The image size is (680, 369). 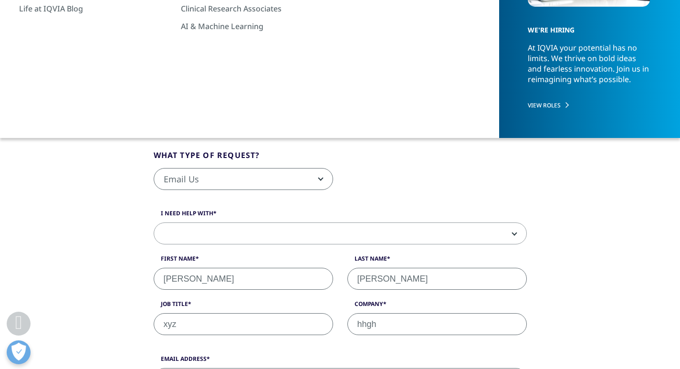 I want to click on label: First Name, so click(x=243, y=261).